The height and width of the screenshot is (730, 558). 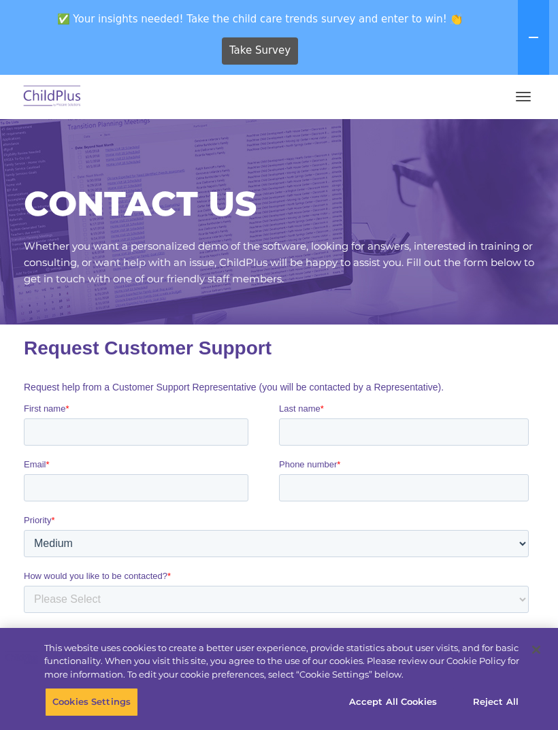 What do you see at coordinates (393, 702) in the screenshot?
I see `button: Accept All Cookies` at bounding box center [393, 702].